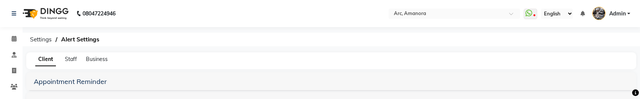  What do you see at coordinates (80, 39) in the screenshot?
I see `span: Alert Settings` at bounding box center [80, 39].